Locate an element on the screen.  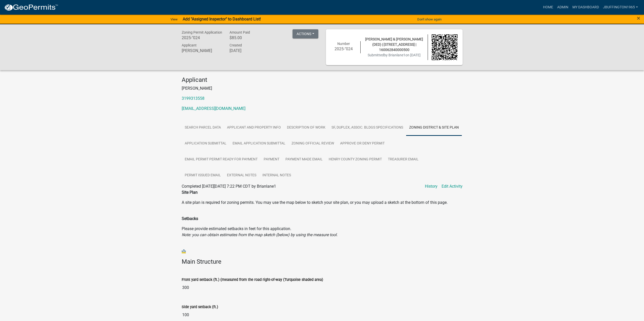
a: Treasurer Email is located at coordinates (403, 160).